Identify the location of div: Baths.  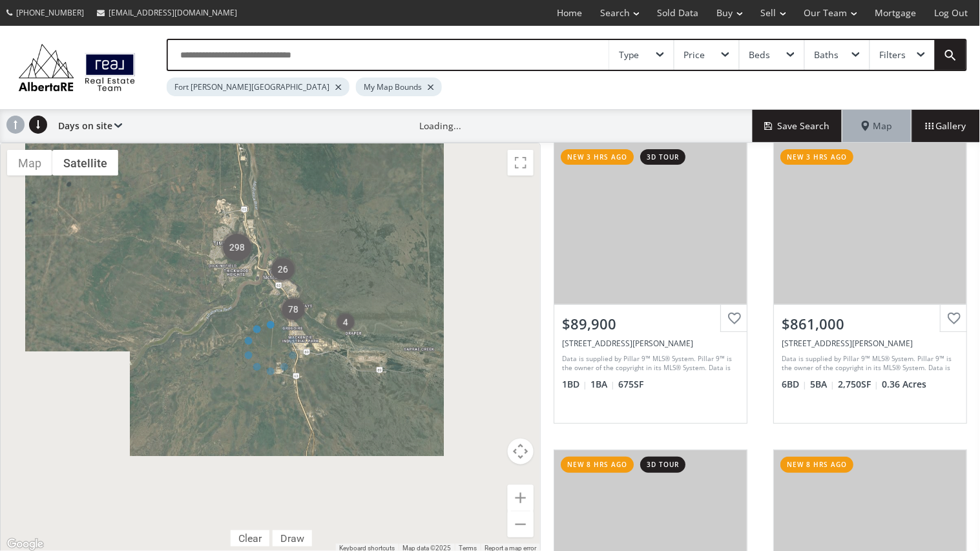
(827, 55).